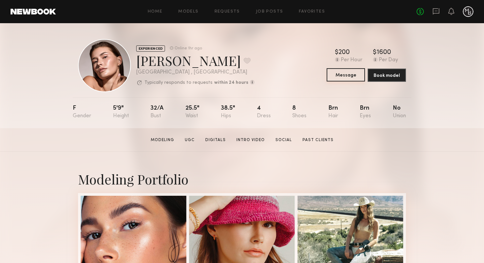 The width and height of the screenshot is (484, 263). Describe the element at coordinates (312, 12) in the screenshot. I see `a: Favorites` at that location.